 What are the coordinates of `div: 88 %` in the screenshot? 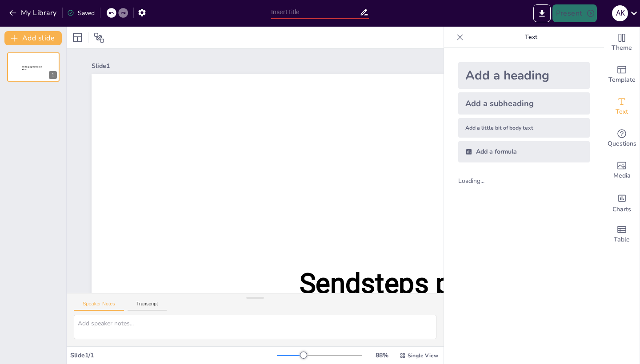 It's located at (382, 356).